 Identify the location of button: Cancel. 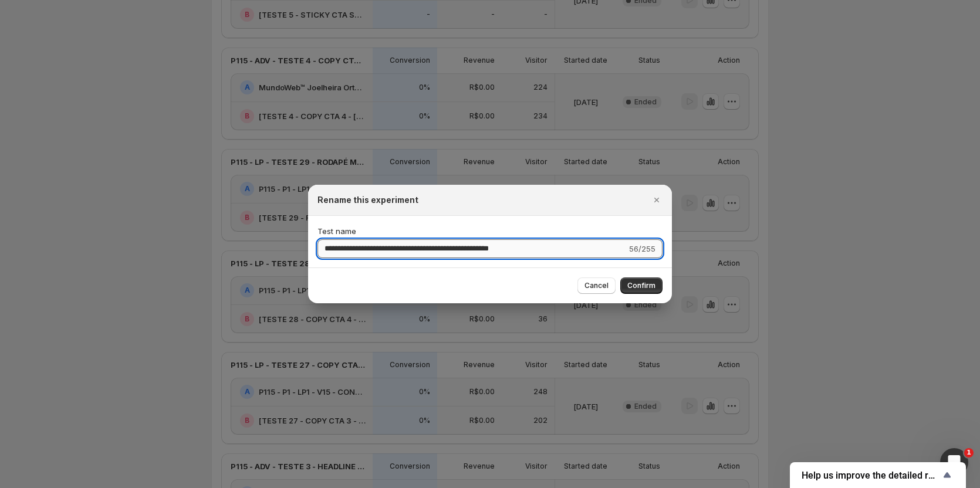
(597, 285).